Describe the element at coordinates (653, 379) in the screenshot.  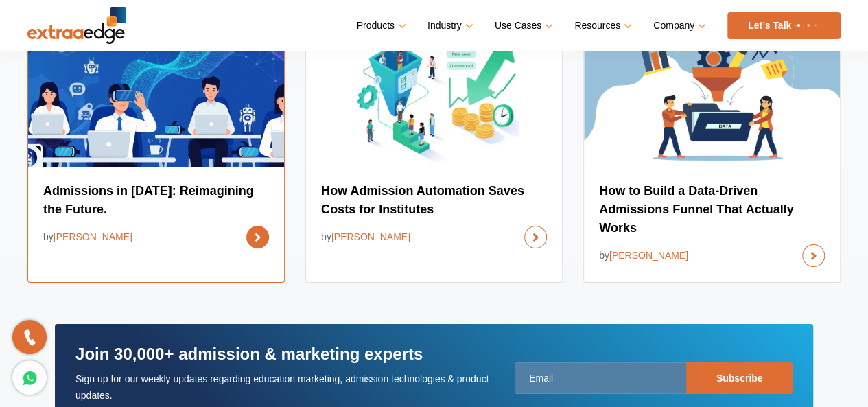
I see `input: Email` at that location.